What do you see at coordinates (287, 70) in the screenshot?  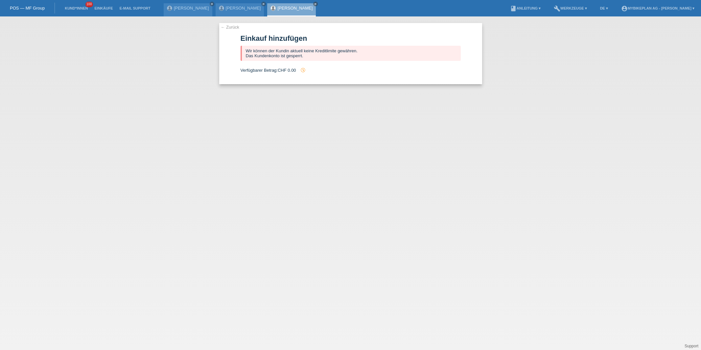 I see `span: CHF 0.00` at bounding box center [287, 70].